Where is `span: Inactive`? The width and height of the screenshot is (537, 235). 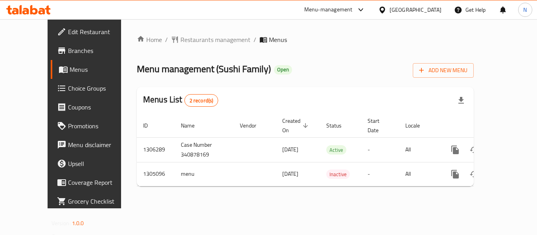
span: Inactive is located at coordinates (338, 175).